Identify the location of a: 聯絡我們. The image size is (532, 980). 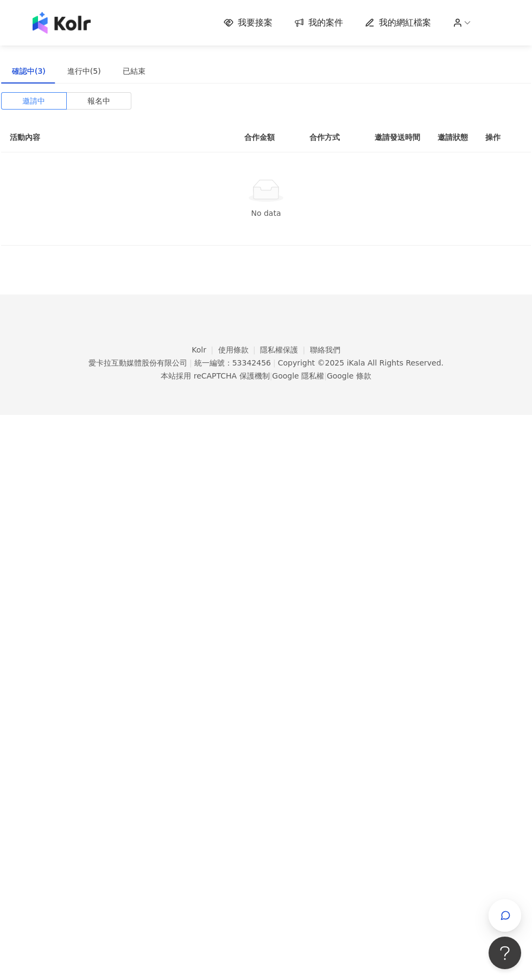
(326, 350).